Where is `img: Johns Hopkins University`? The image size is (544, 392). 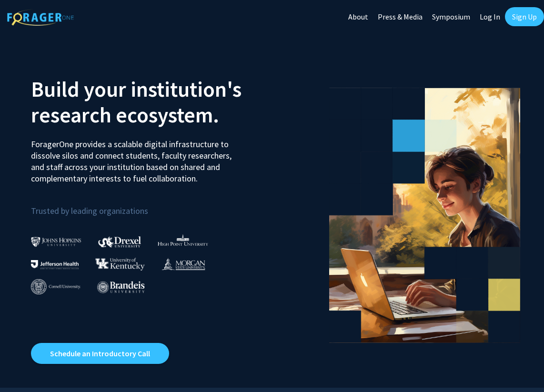 img: Johns Hopkins University is located at coordinates (56, 241).